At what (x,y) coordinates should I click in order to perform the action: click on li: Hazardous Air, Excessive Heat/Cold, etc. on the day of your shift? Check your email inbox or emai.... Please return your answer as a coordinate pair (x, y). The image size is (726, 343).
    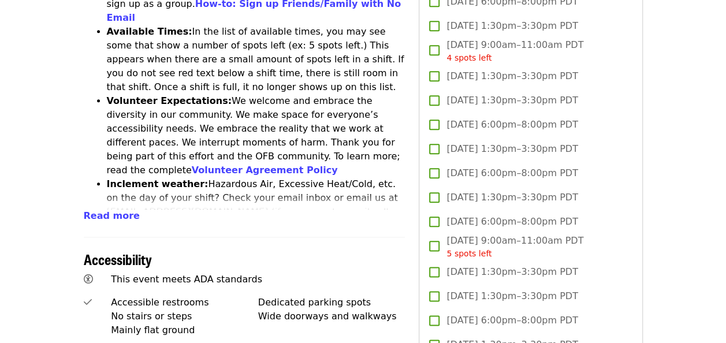
    Looking at the image, I should click on (256, 212).